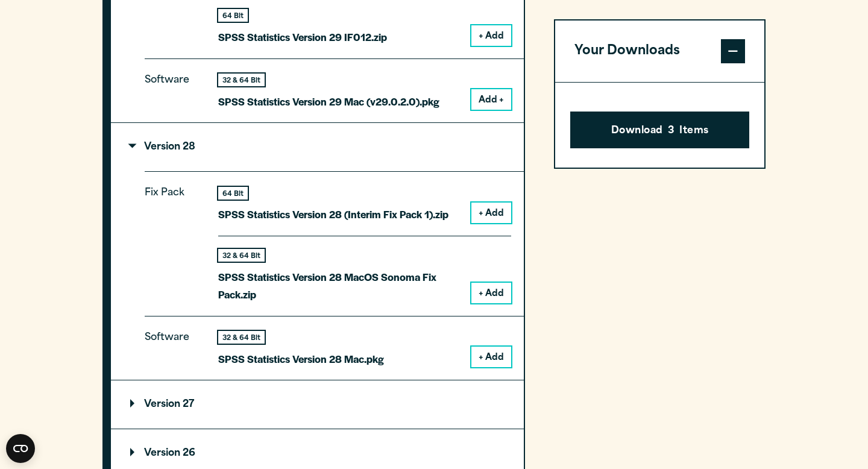 This screenshot has height=469, width=868. What do you see at coordinates (491, 100) in the screenshot?
I see `button: Add +` at bounding box center [491, 100].